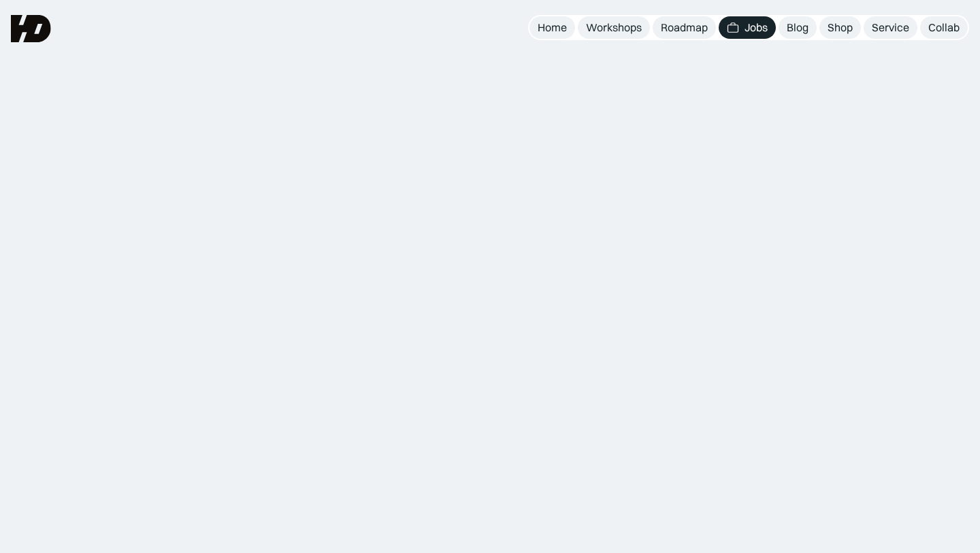  What do you see at coordinates (684, 28) in the screenshot?
I see `div: Roadmap` at bounding box center [684, 28].